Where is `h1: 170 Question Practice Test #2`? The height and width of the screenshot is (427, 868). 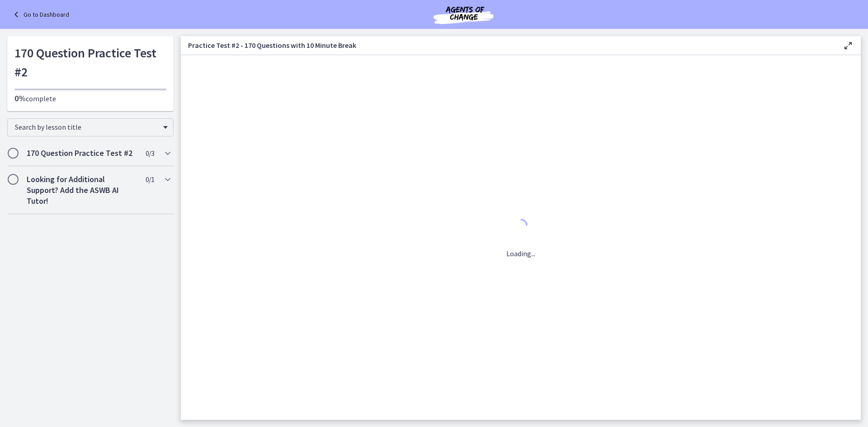 h1: 170 Question Practice Test #2 is located at coordinates (90, 62).